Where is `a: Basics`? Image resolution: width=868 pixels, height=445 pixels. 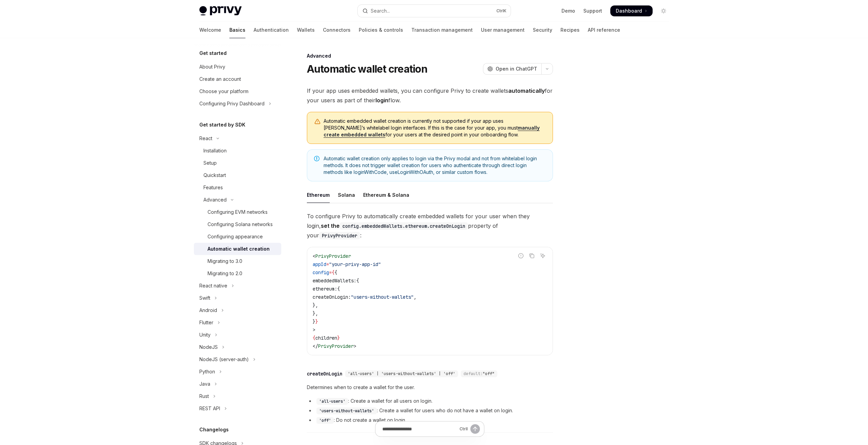
a: Basics is located at coordinates (237, 30).